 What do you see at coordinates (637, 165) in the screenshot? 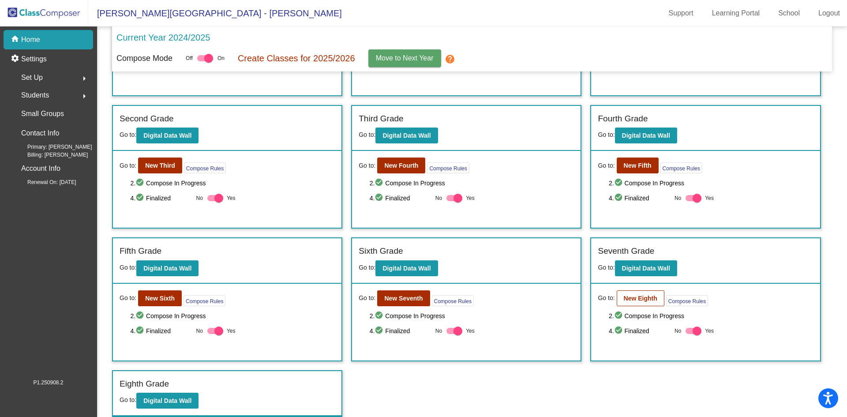
I see `b: New Fifth` at bounding box center [637, 165].